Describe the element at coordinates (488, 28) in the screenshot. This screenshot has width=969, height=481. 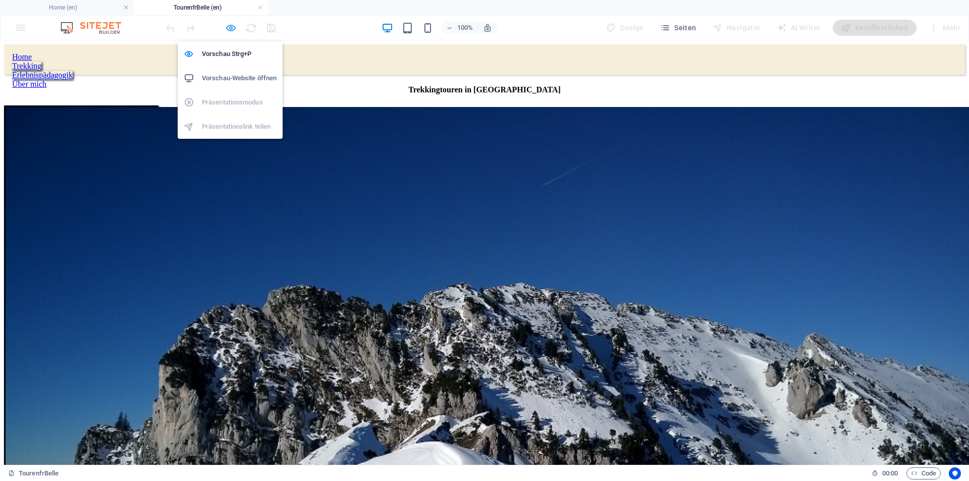
I see `i: Bei Größenänderung Zoomstufe automatisch an das gewählte Gerät anpassen.` at that location.